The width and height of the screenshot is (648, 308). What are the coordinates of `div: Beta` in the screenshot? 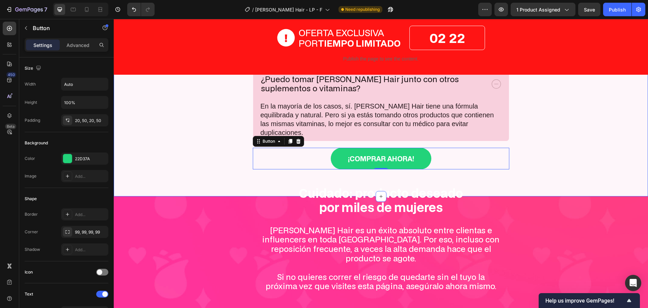 It's located at (10, 126).